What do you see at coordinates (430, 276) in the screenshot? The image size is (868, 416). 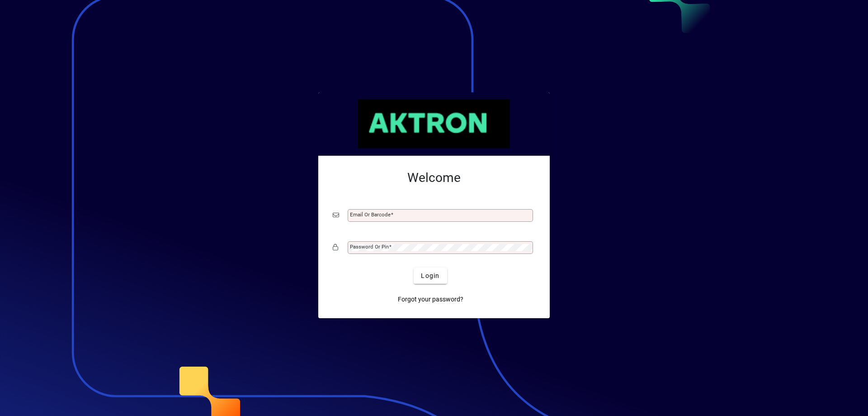 I see `button: Login` at bounding box center [430, 276].